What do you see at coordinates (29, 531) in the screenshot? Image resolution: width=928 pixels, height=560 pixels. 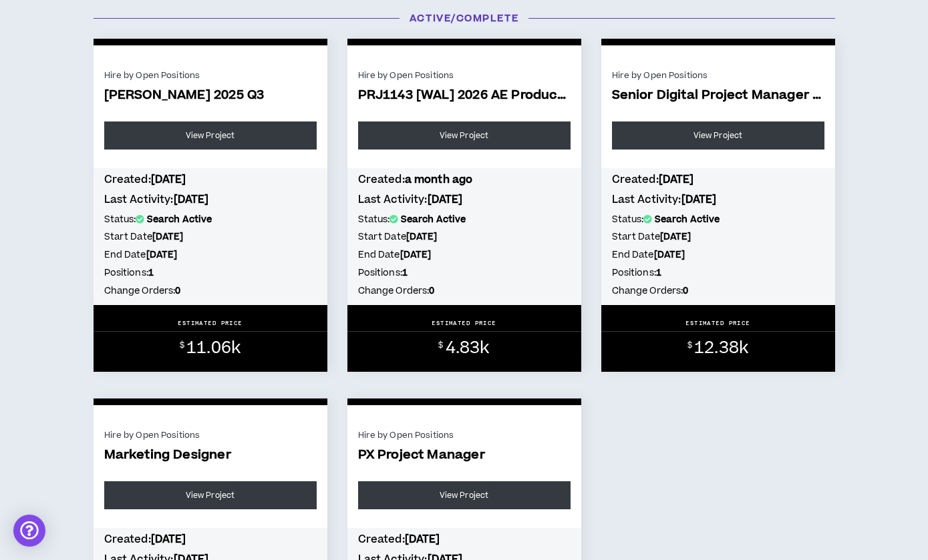 I see `div: Open Intercom Messenger` at bounding box center [29, 531].